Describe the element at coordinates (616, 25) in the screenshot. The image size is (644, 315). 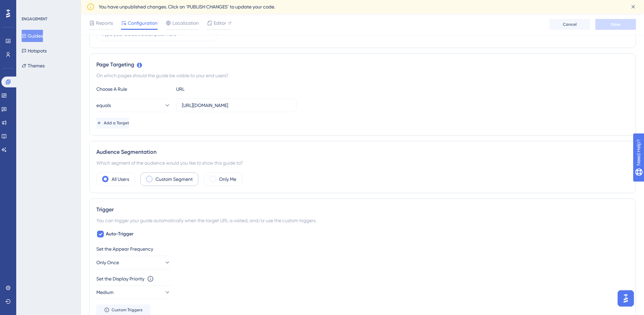
I see `span: Save` at that location.